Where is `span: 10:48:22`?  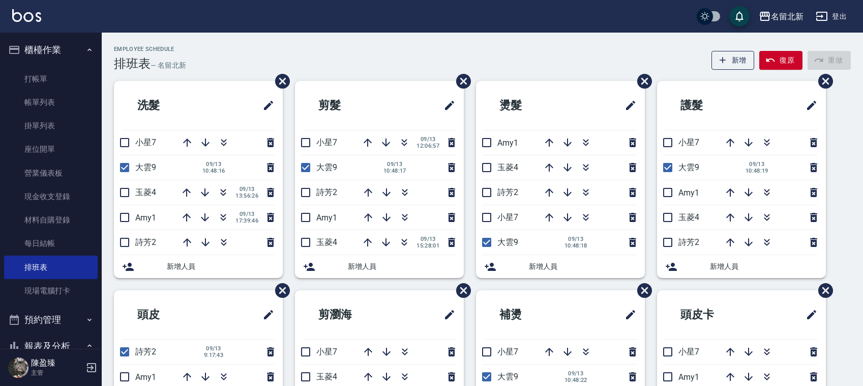
span: 10:48:22 is located at coordinates (576, 379).